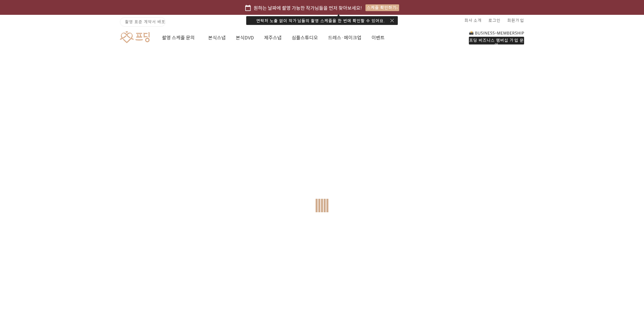 The image size is (644, 314). I want to click on a: 심플스튜디오, so click(305, 38).